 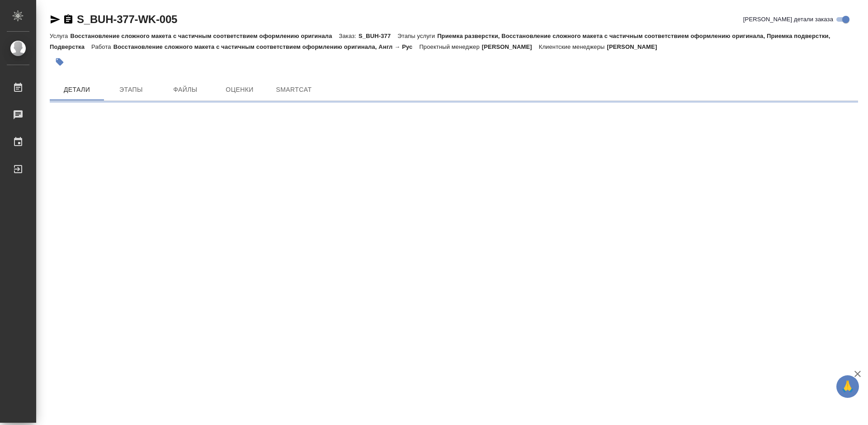 What do you see at coordinates (573, 47) in the screenshot?
I see `p: Клиентские менеджеры` at bounding box center [573, 47].